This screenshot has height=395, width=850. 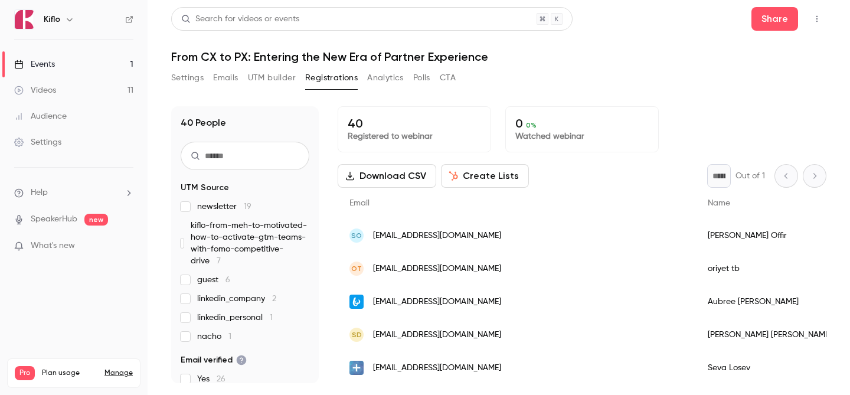 I want to click on span: Yes, so click(x=211, y=379).